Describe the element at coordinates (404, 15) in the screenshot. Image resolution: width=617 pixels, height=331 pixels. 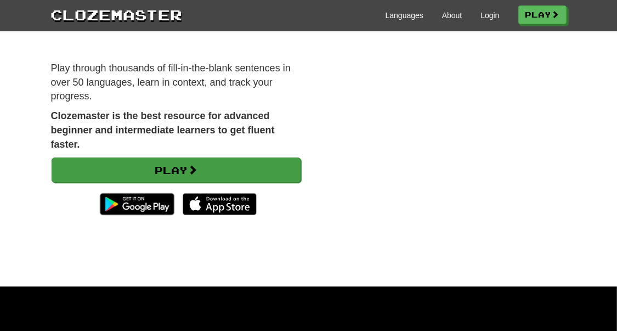
I see `a: Languages` at that location.